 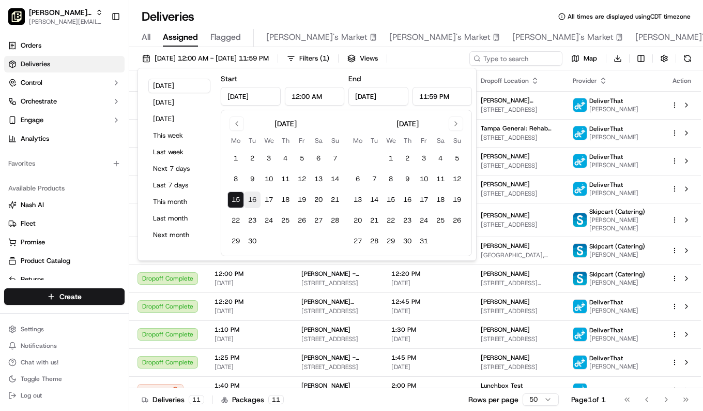 What do you see at coordinates (276, 399) in the screenshot?
I see `div: 11` at bounding box center [276, 399].